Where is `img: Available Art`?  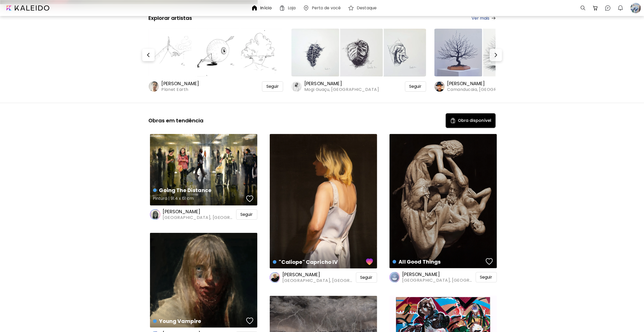
img: Available Art is located at coordinates (453, 121).